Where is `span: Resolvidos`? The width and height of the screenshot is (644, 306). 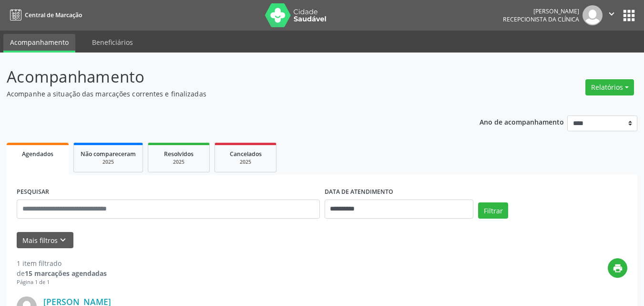
span: Resolvidos is located at coordinates (178, 154).